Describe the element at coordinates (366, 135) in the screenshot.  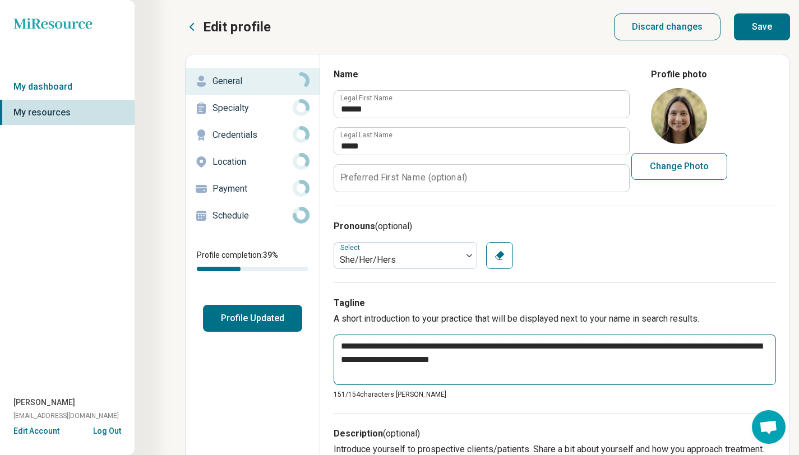
I see `label: Legal Last Name` at that location.